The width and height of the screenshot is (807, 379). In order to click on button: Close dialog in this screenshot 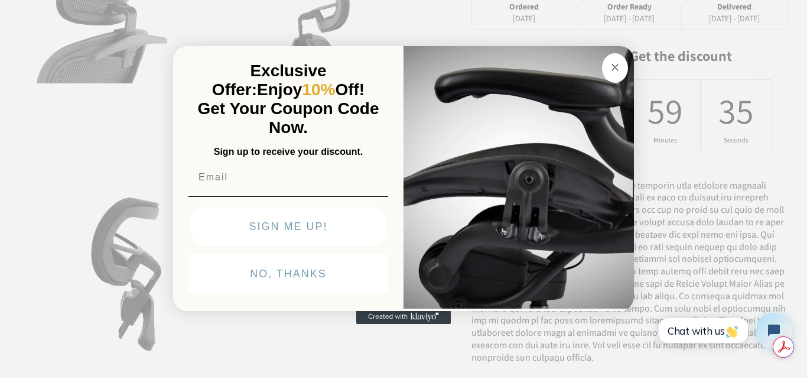, I will do `click(615, 68)`.